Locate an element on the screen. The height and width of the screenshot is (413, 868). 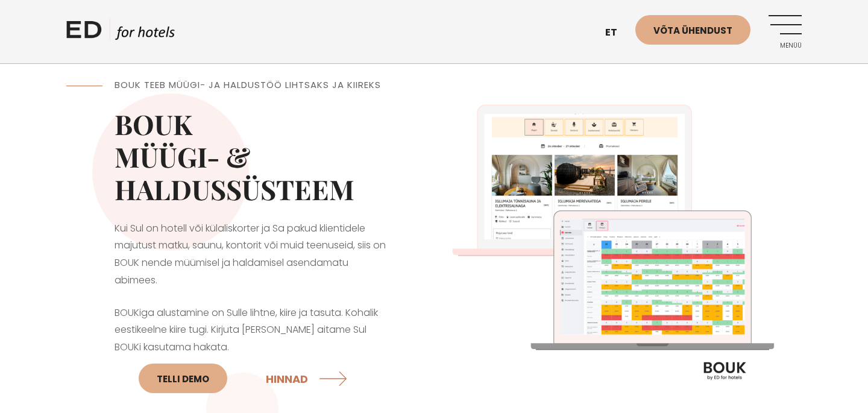
p: BOUKiga alustamine on Sulle lihtne, kiire ja tasuta. Kohalik eestikeelne kiire tugi. Kirjuta [PER... is located at coordinates (250, 353).